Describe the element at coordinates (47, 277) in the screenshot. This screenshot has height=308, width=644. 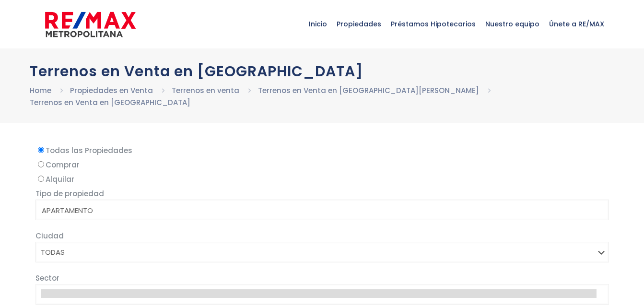
I see `span: Sector` at that location.